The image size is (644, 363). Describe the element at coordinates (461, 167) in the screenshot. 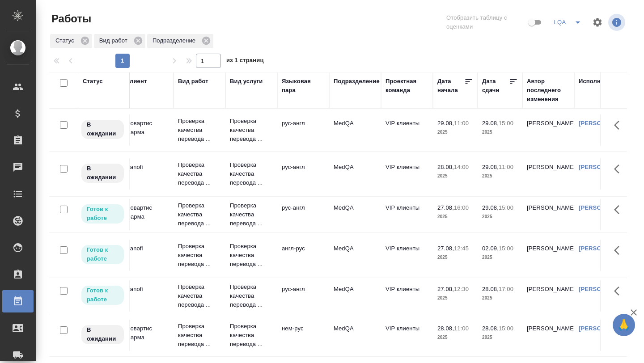

I see `p: 14:00` at that location.